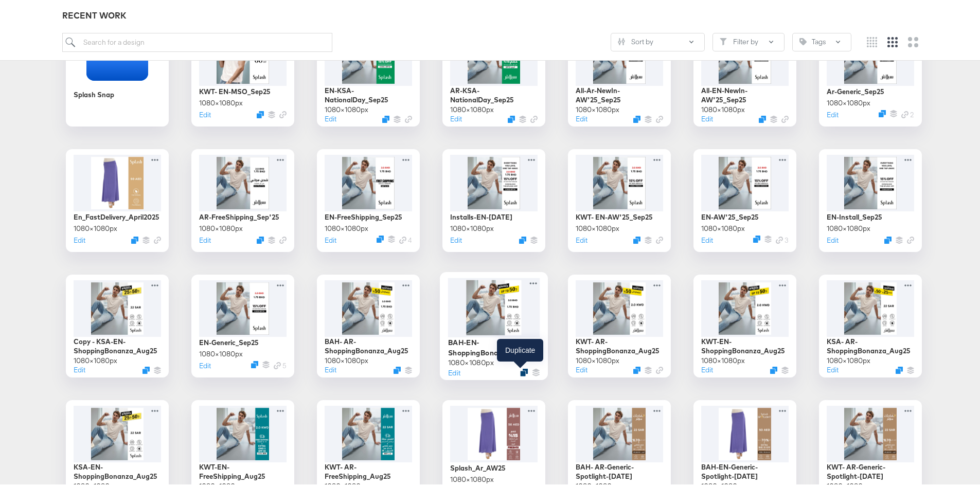 The height and width of the screenshot is (486, 980). What do you see at coordinates (405, 238) in the screenshot?
I see `div: 4` at bounding box center [405, 238].